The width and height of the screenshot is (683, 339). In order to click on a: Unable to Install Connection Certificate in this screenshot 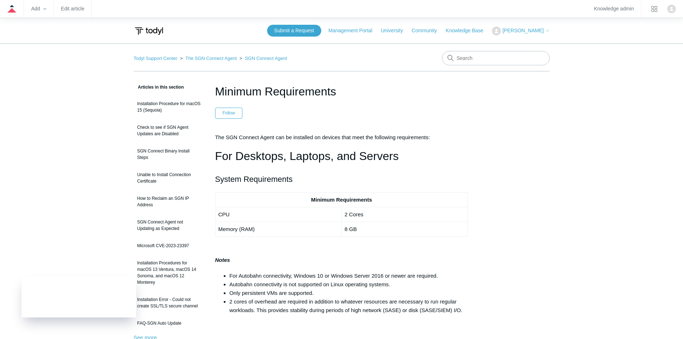, I will do `click(169, 178)`.